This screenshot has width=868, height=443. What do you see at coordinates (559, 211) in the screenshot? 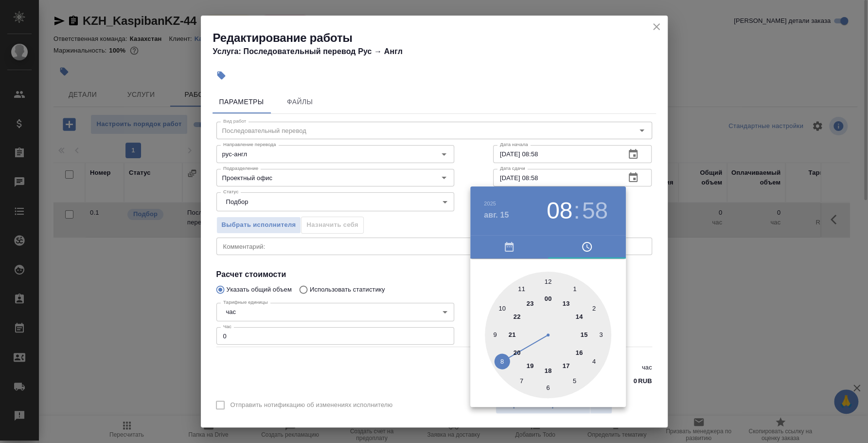
I see `h3: 08` at bounding box center [559, 211].